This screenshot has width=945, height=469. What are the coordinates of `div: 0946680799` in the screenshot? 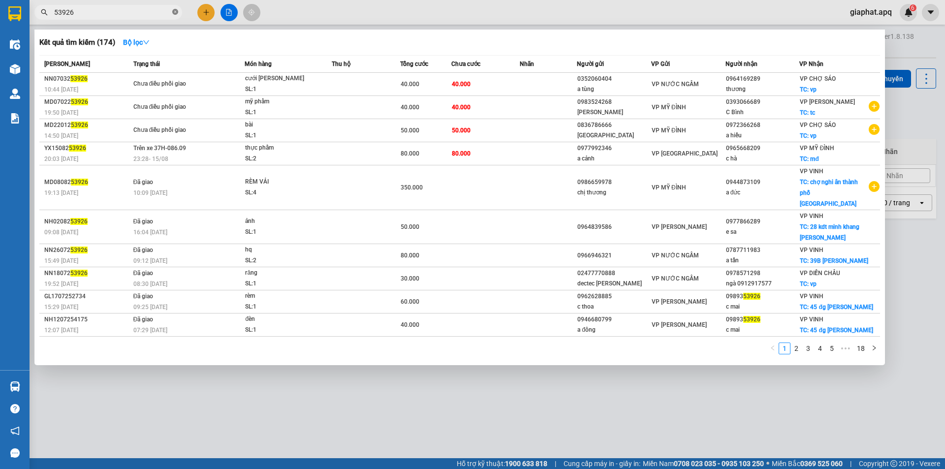 It's located at (613, 319).